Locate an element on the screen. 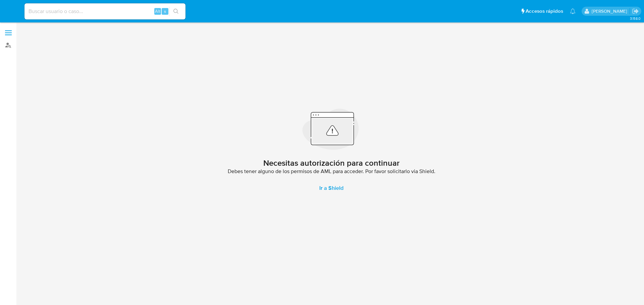  input: Buscar usuario o caso... is located at coordinates (105, 11).